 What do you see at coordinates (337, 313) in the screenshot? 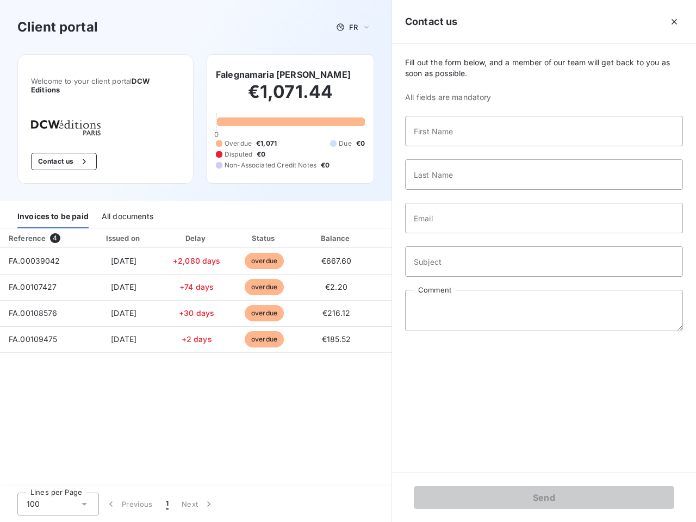
I see `span: €216.12` at bounding box center [337, 313].